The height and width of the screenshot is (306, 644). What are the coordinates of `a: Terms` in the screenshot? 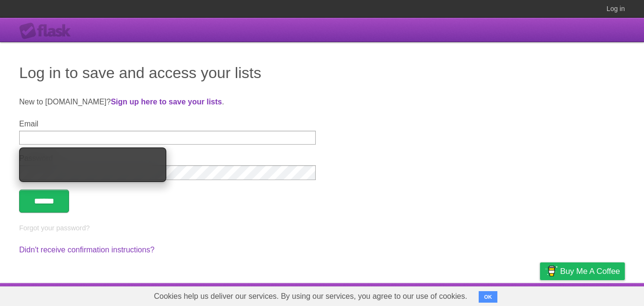 It's located at (505, 294).